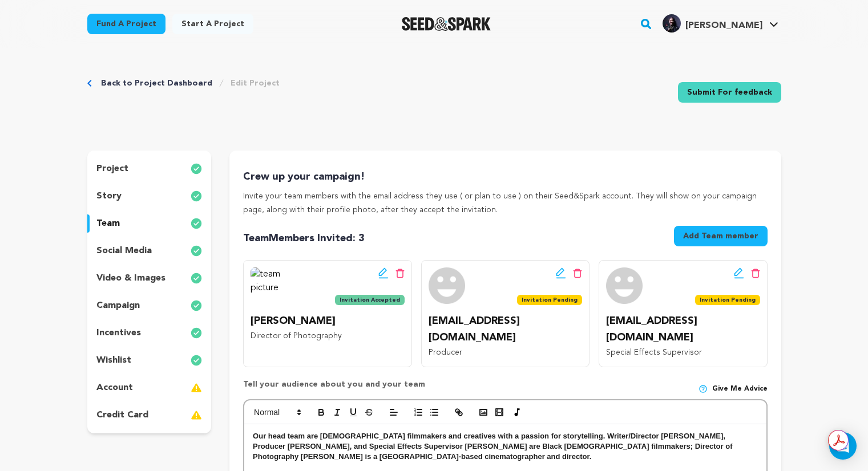 The width and height of the screenshot is (868, 471). I want to click on span: Producer, so click(445, 353).